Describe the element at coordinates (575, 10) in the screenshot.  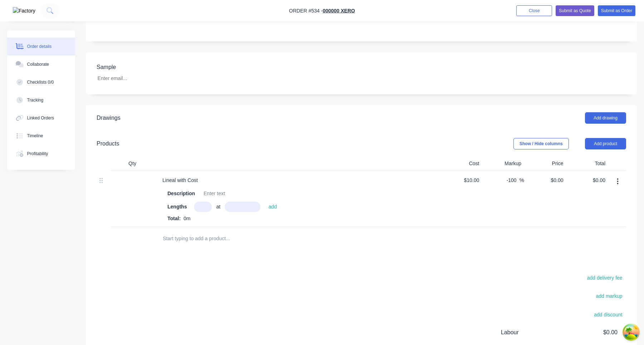
I see `button: Submit as Quote` at that location.